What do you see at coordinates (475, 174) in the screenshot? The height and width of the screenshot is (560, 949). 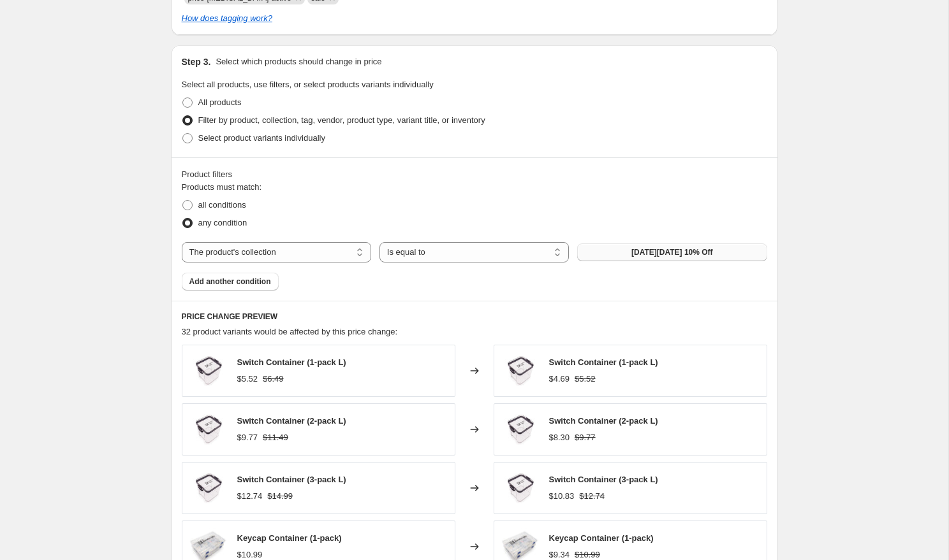 I see `div: Product filters` at bounding box center [475, 174].